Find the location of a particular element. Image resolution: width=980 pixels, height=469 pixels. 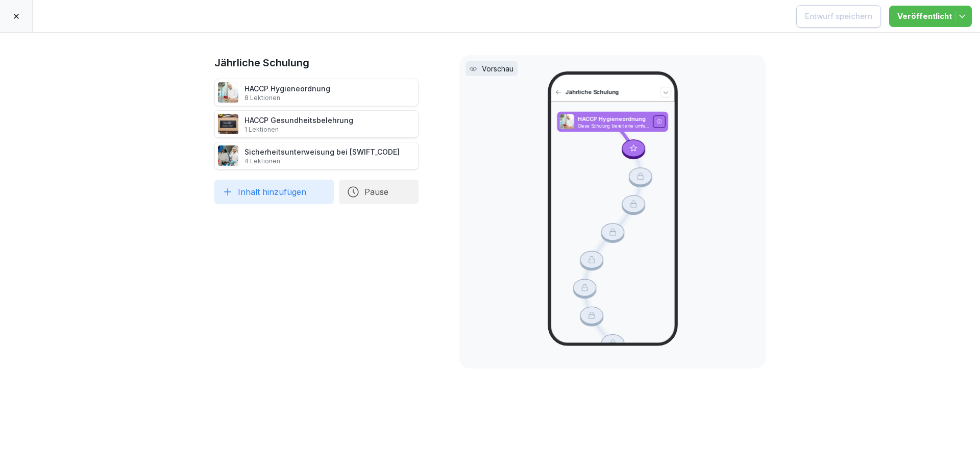

img: bvgi5s23nmzwngfih7cf5uu4.png is located at coordinates (228, 156).